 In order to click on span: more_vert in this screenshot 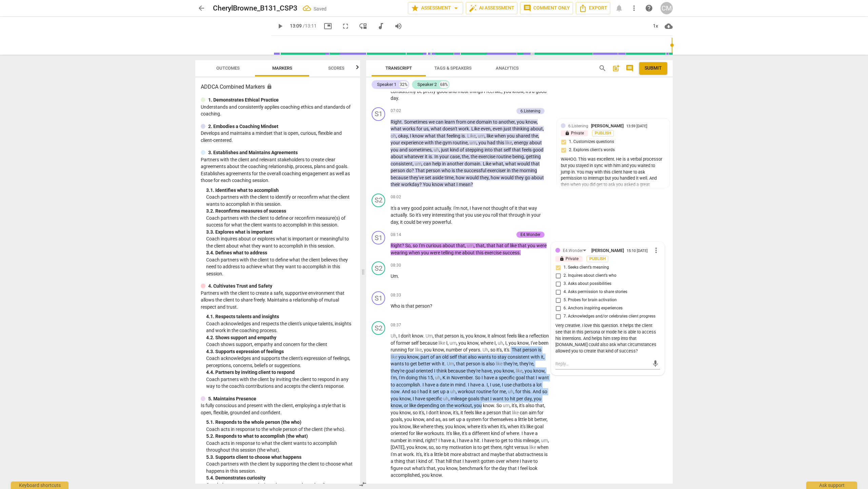, I will do `click(656, 250)`.